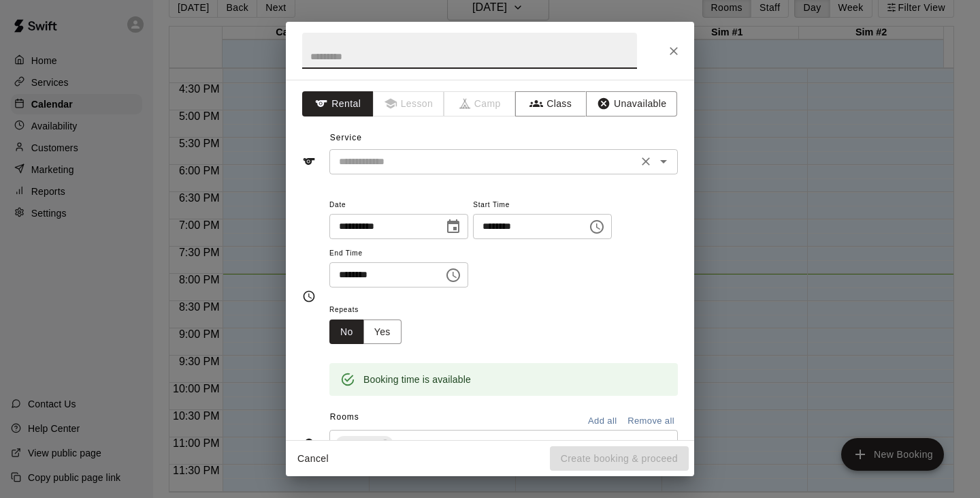  What do you see at coordinates (383, 332) in the screenshot?
I see `button: Yes` at bounding box center [383, 332].